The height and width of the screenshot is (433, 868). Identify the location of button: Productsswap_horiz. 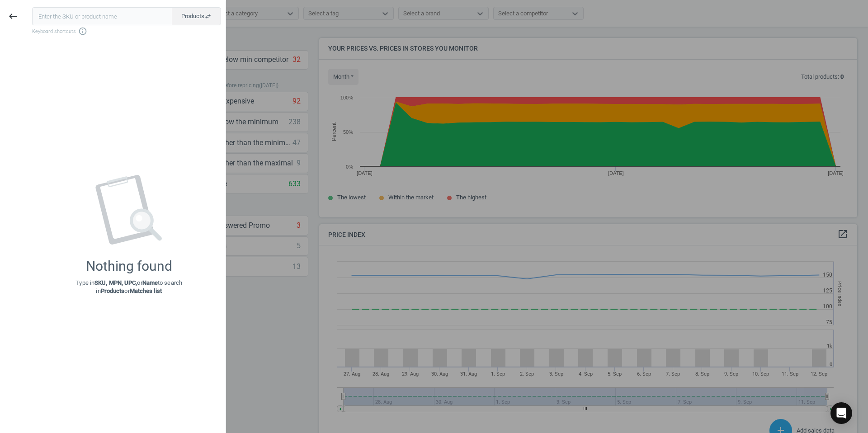
(196, 16).